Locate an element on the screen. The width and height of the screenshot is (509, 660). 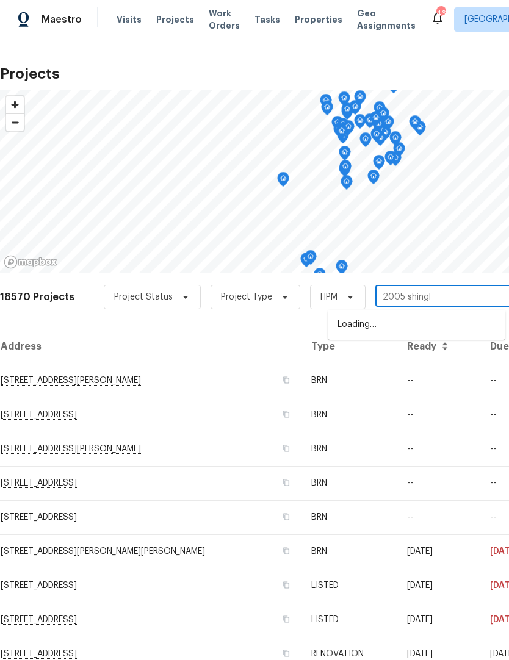
button: Zoom out is located at coordinates (15, 122).